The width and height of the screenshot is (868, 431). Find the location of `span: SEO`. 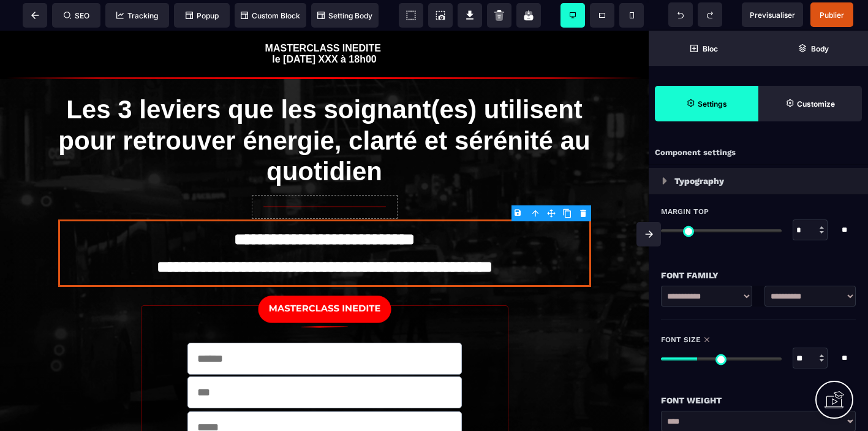

span: SEO is located at coordinates (77, 16).